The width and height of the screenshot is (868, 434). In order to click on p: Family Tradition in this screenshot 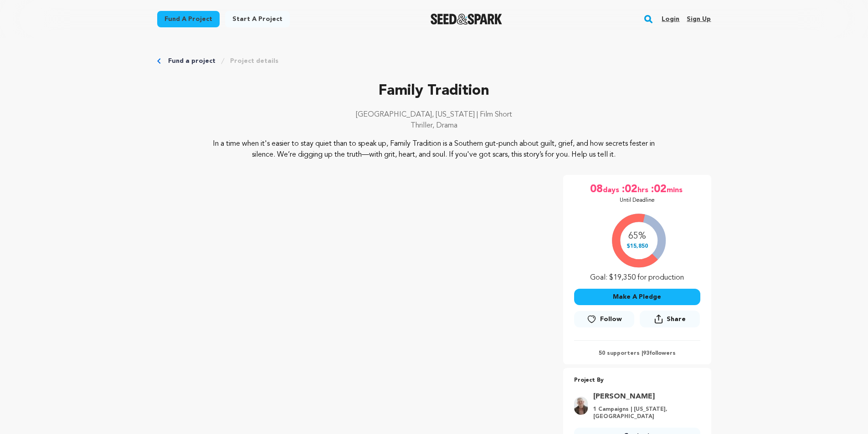, I will do `click(434, 91)`.